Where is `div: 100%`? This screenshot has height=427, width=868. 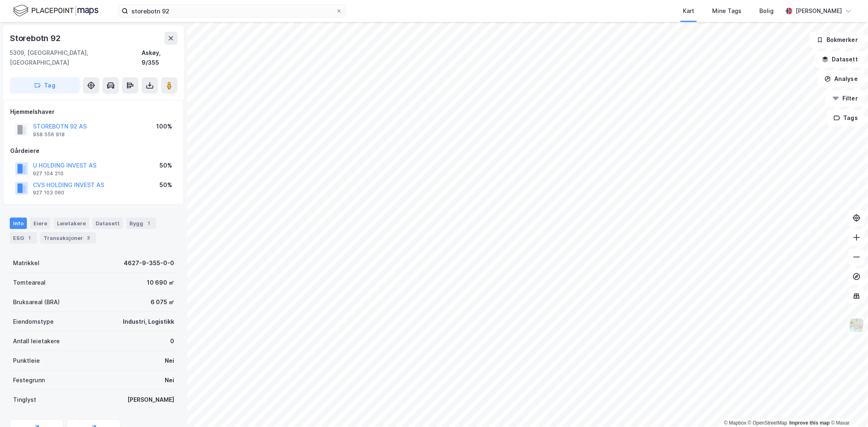 div: 100% is located at coordinates (164, 127).